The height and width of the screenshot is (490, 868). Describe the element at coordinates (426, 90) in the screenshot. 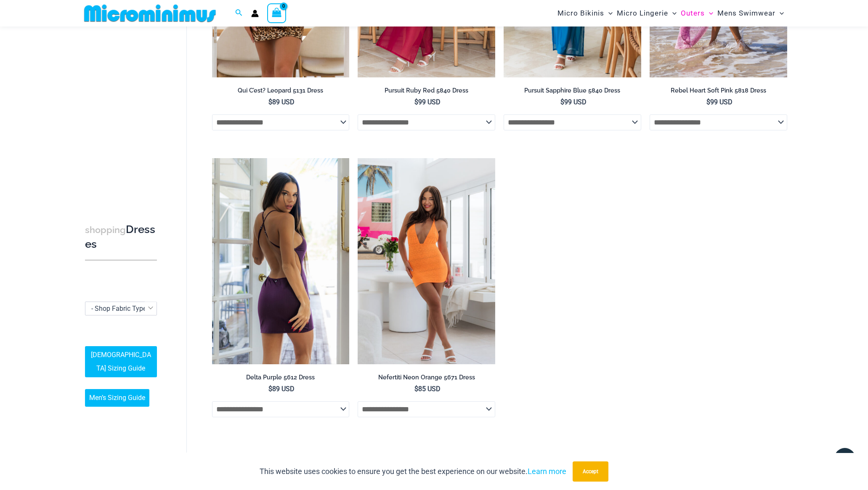

I see `h2: Pursuit Ruby Red 5840 Dress` at that location.